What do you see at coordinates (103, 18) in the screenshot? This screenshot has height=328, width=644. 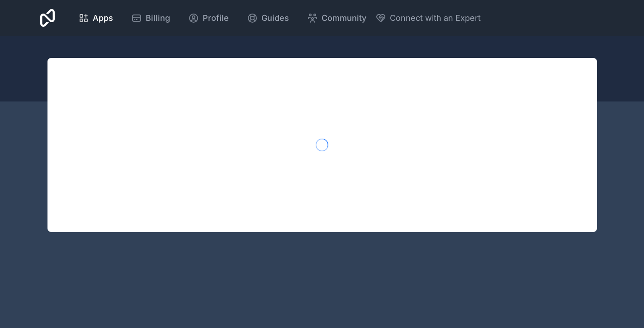 I see `span: Apps` at bounding box center [103, 18].